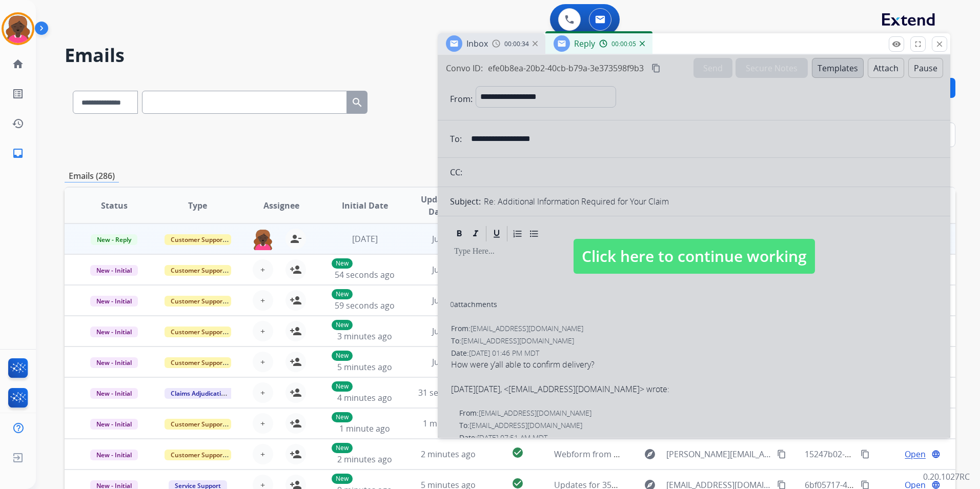  Describe the element at coordinates (365, 206) in the screenshot. I see `span: Initial Date` at that location.